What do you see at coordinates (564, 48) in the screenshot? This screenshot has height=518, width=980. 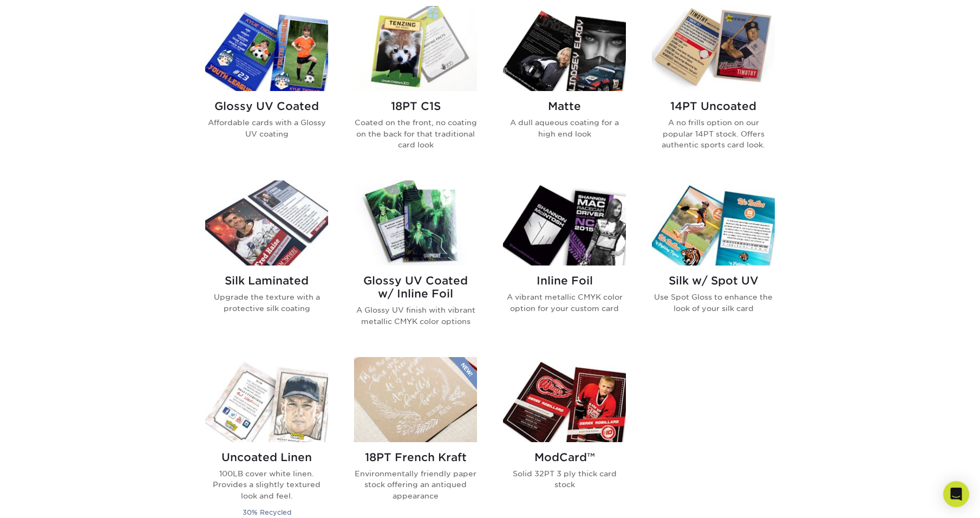 I see `img: Matte Trading Cards` at bounding box center [564, 48].